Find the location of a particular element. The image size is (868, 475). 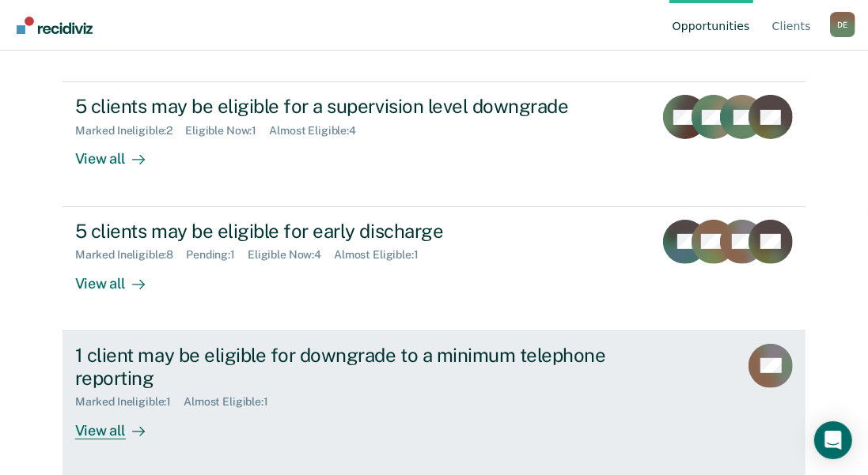

div: Marked Ineligible : 8 is located at coordinates (130, 255).